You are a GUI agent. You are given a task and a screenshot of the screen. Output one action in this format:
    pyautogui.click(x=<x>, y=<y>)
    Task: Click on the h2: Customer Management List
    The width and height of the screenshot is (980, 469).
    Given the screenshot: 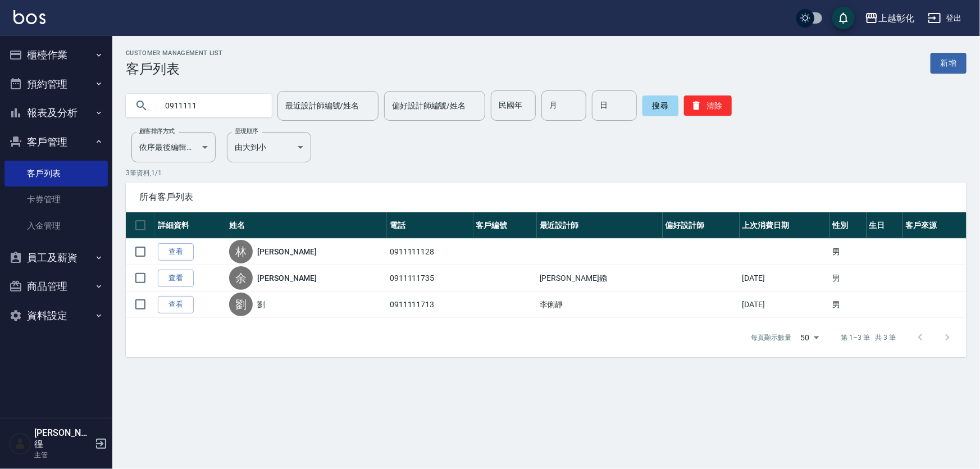 What is the action you would take?
    pyautogui.click(x=174, y=53)
    